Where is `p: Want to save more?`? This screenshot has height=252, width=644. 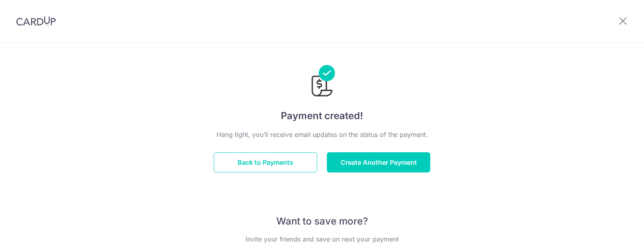 p: Want to save more? is located at coordinates (322, 221).